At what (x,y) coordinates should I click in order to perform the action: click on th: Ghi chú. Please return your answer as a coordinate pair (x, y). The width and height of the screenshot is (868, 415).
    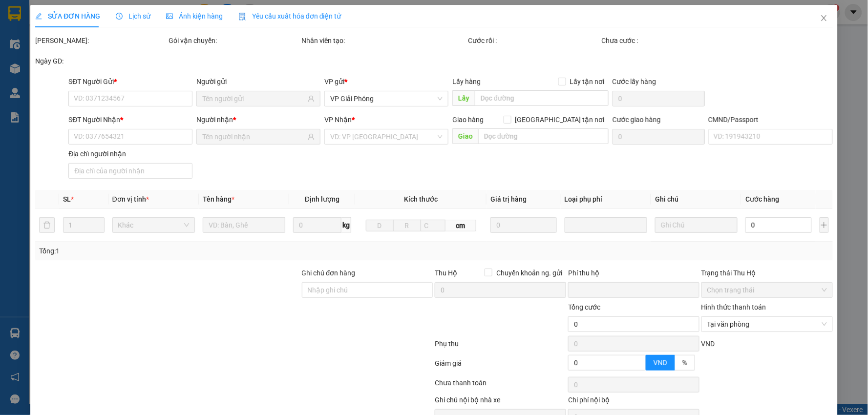
    Looking at the image, I should click on (696, 199).